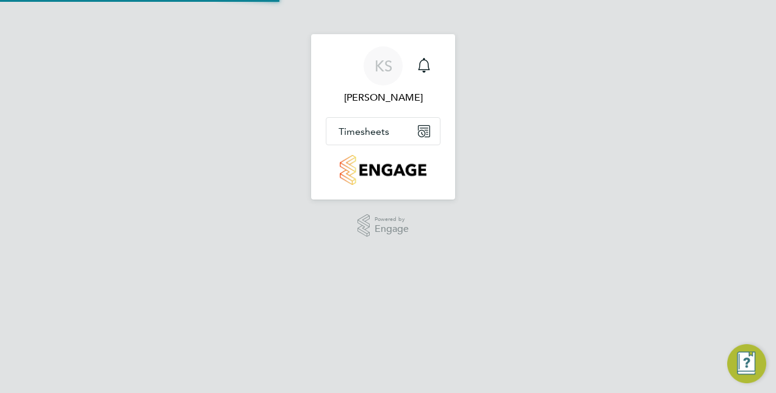  I want to click on button: Timesheets, so click(383, 131).